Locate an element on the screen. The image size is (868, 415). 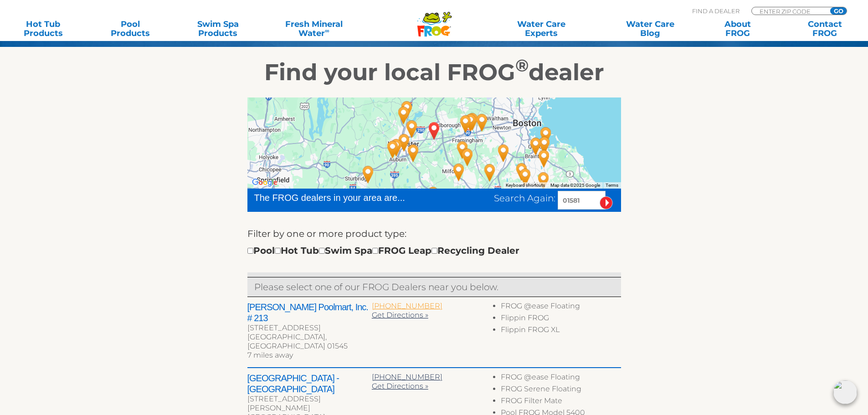
span: Map data ©2025 Google is located at coordinates (575, 185).